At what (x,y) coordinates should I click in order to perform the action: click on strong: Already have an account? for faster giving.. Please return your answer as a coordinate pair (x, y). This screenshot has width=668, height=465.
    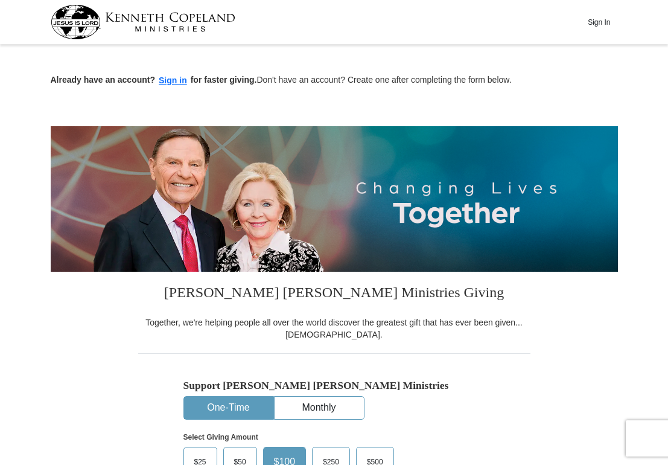
    Looking at the image, I should click on (154, 80).